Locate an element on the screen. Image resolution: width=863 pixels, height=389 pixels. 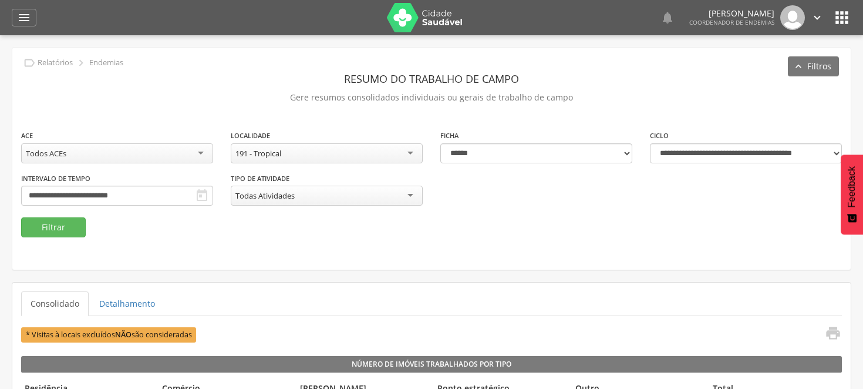
label: Tipo de Atividade is located at coordinates (260, 179).